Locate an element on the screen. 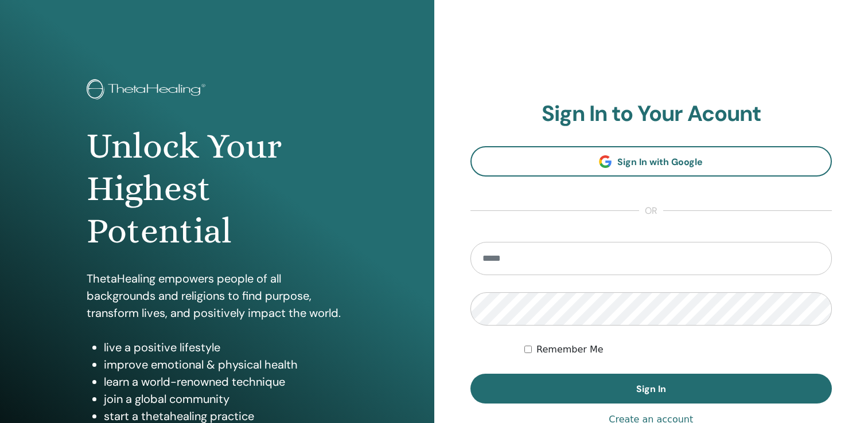  div: Keep me authenticated indefinitely or until I manually logout is located at coordinates (678, 350).